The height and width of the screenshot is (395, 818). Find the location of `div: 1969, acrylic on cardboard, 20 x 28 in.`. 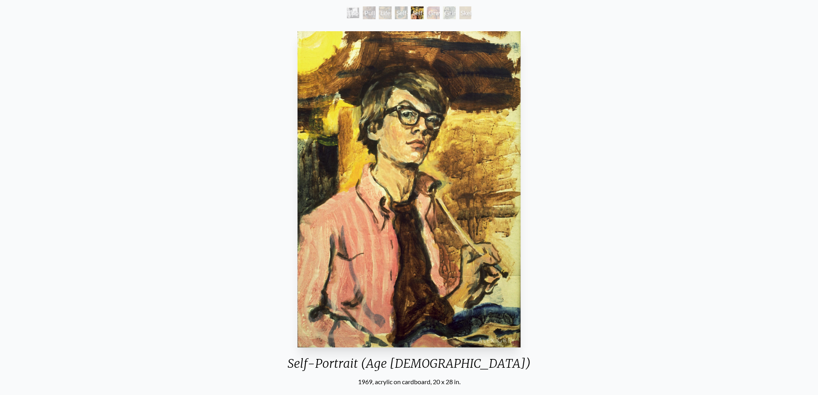

div: 1969, acrylic on cardboard, 20 x 28 in. is located at coordinates (409, 382).